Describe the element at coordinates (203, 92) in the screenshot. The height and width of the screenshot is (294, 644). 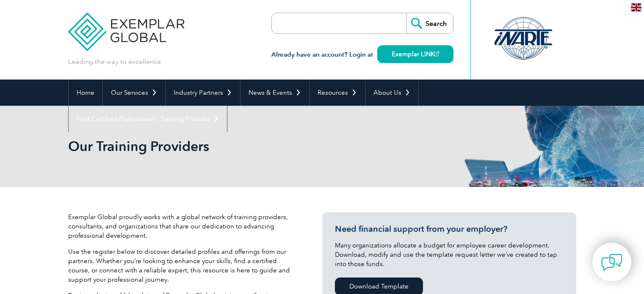
I see `a: Industry Partners` at that location.